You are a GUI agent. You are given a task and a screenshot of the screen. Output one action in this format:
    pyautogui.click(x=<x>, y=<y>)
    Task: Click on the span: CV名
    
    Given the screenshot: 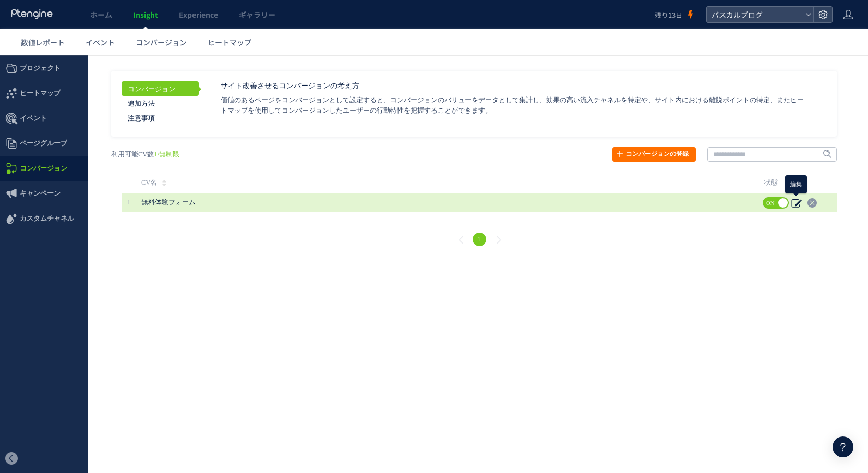 What is the action you would take?
    pyautogui.click(x=149, y=128)
    